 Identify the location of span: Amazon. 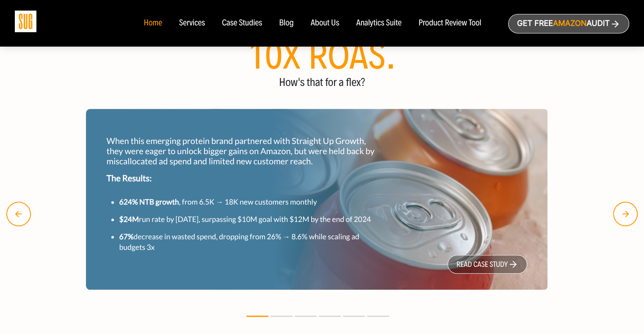
(569, 23).